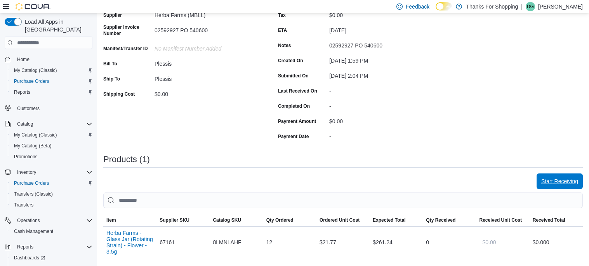  I want to click on a: Home, so click(23, 59).